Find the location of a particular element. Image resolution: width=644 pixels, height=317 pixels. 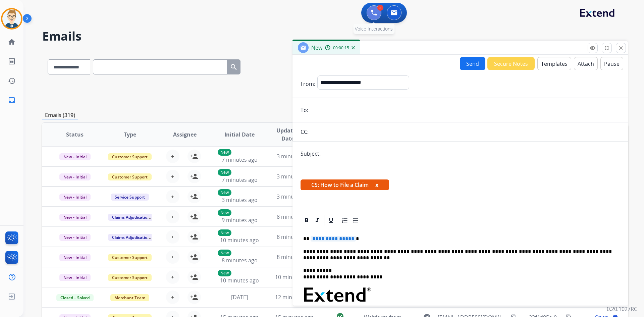

button: Send is located at coordinates (473, 63).